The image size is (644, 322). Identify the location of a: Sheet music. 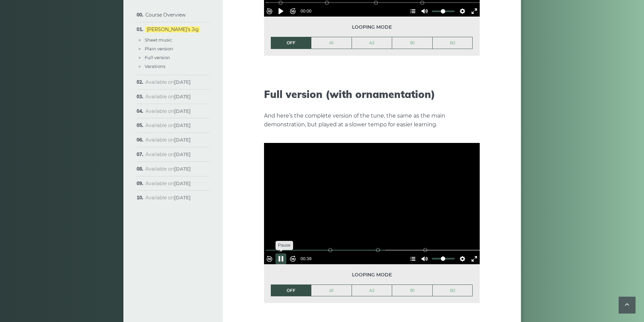
(158, 40).